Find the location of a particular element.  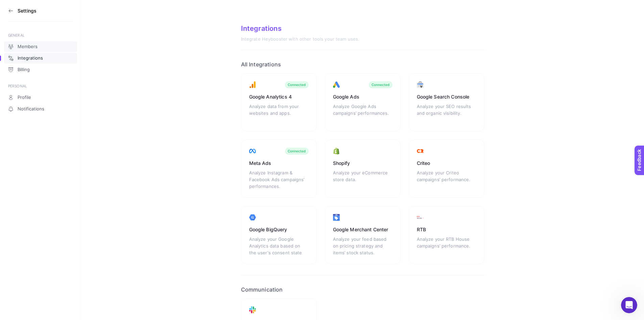

div: Integrate Heybooster with other tools your team uses. is located at coordinates (363, 39).